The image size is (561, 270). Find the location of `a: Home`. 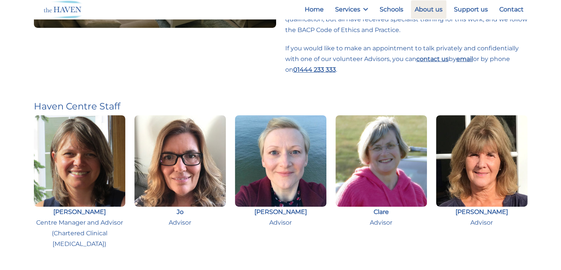

a: Home is located at coordinates (314, 10).